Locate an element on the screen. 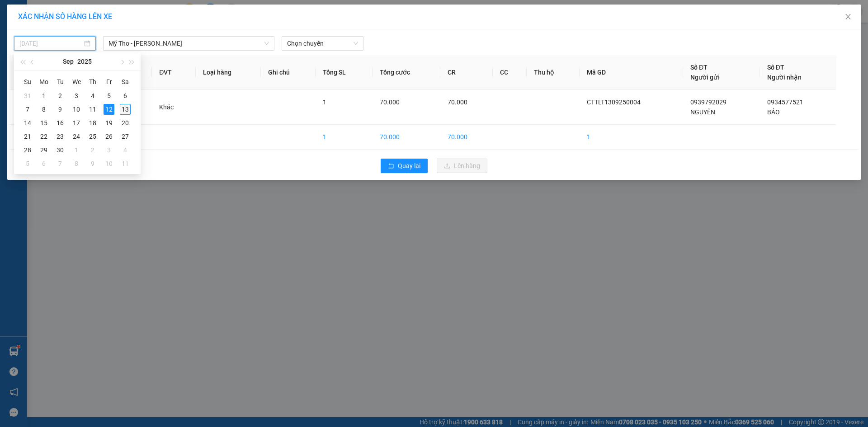 The height and width of the screenshot is (427, 868). td: 2025-10-11 is located at coordinates (125, 164).